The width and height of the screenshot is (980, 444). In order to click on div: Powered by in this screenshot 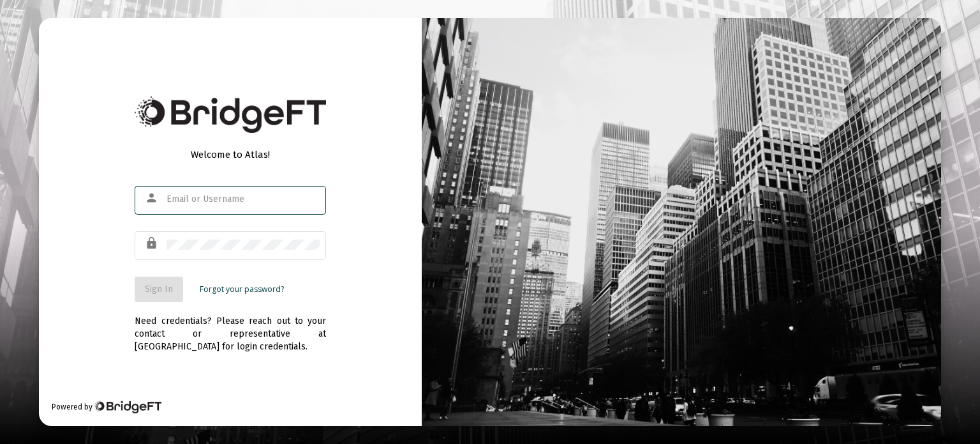, I will do `click(106, 407)`.